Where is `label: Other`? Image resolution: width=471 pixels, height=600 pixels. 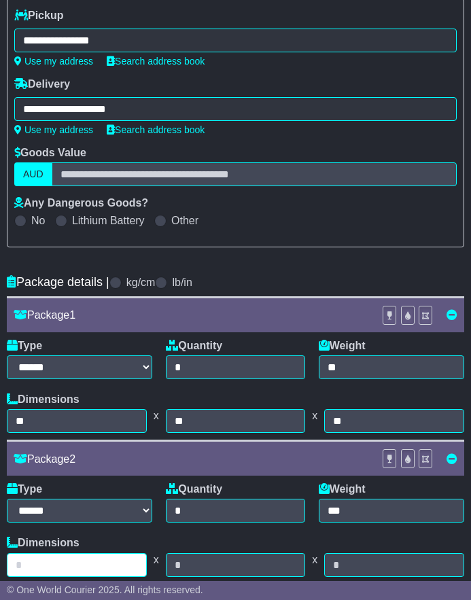 label: Other is located at coordinates (185, 220).